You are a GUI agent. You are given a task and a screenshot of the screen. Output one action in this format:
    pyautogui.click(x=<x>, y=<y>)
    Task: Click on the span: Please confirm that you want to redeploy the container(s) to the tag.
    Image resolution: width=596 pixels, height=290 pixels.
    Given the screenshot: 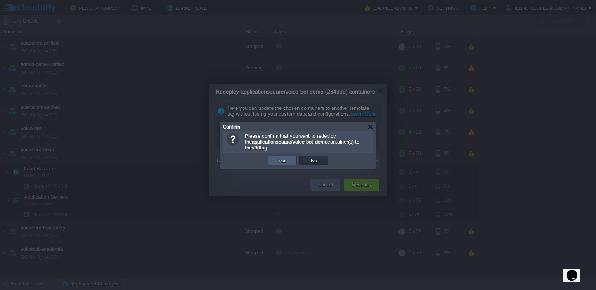 What is the action you would take?
    pyautogui.click(x=302, y=142)
    